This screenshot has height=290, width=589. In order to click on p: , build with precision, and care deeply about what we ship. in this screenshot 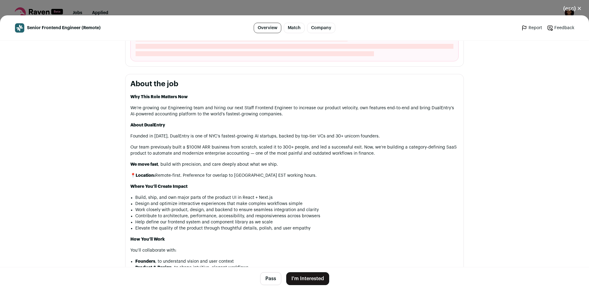, I will do `click(294, 164)`.